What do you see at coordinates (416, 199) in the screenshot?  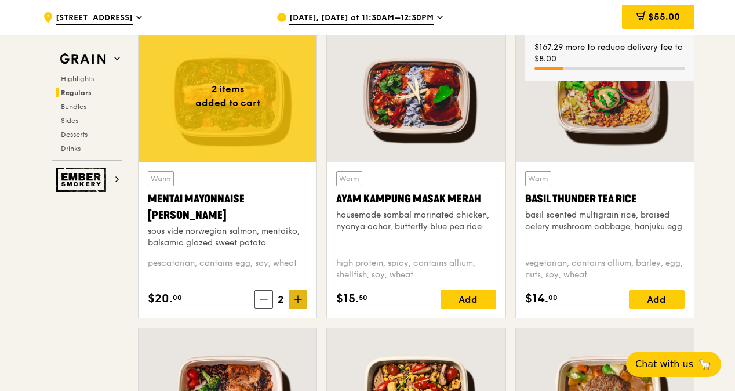 I see `div: Ayam Kampung Masak Merah` at bounding box center [416, 199].